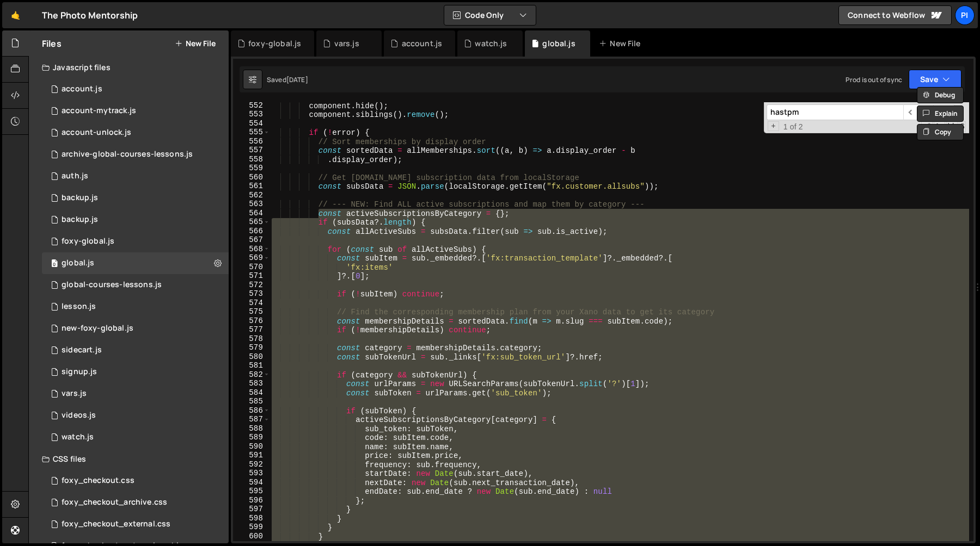 The height and width of the screenshot is (546, 980). I want to click on div: 13533/45030.js, so click(135, 198).